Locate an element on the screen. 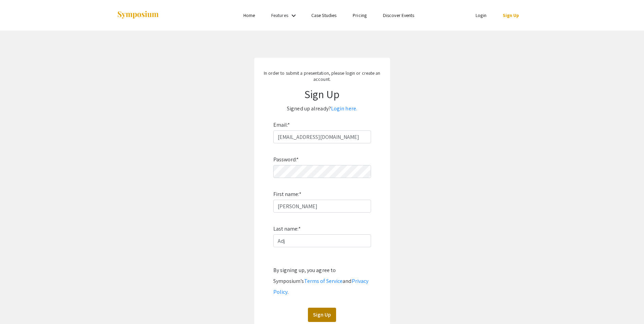  img: Symposium by ForagerOne is located at coordinates (138, 15).